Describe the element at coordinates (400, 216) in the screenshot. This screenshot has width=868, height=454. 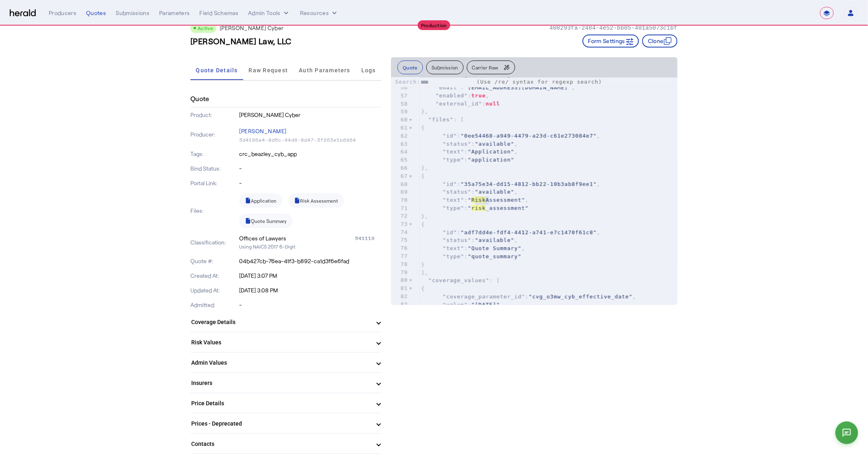
I see `div: 72` at that location.